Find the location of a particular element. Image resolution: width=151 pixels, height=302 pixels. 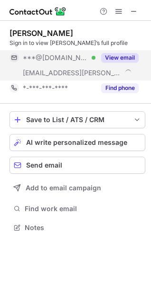

span: Send email is located at coordinates (44, 165).